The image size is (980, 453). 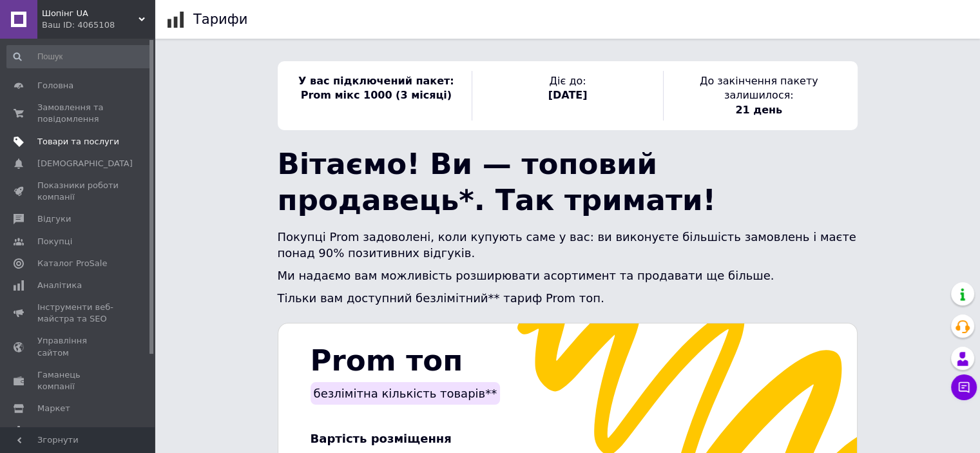 I want to click on span: Товари та послуги, so click(x=78, y=142).